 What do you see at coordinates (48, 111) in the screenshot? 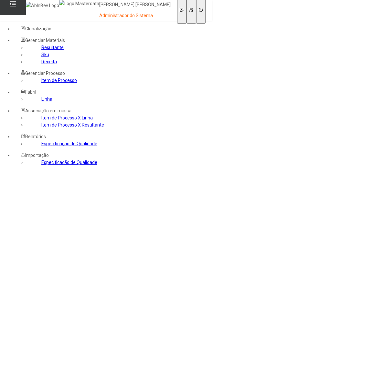
I see `span: Associação em massa` at bounding box center [48, 111].